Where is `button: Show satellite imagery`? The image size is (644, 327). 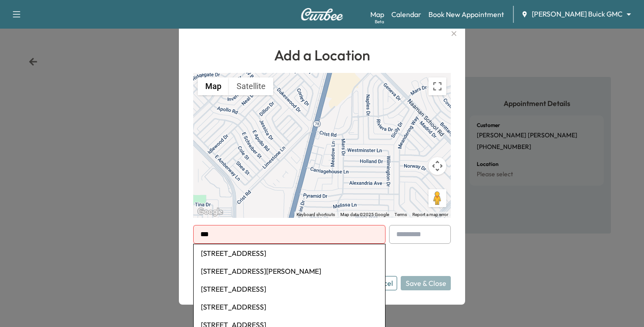
button: Show satellite imagery is located at coordinates (251, 87).